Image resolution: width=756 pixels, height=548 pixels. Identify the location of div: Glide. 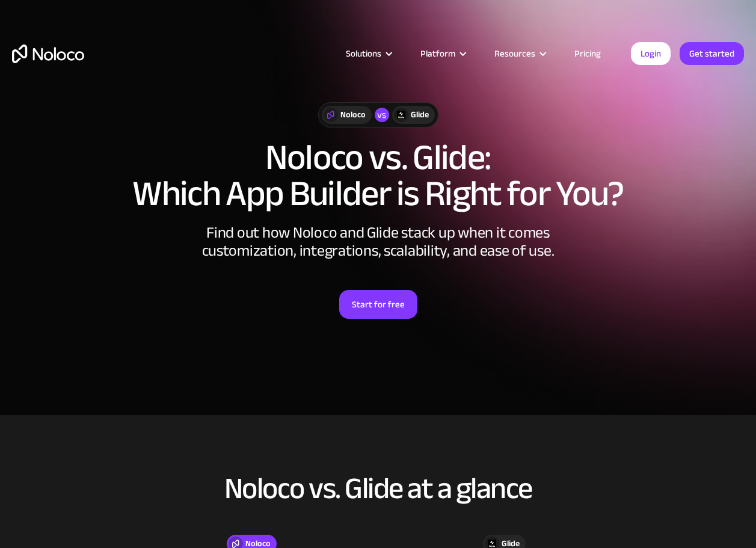
(420, 115).